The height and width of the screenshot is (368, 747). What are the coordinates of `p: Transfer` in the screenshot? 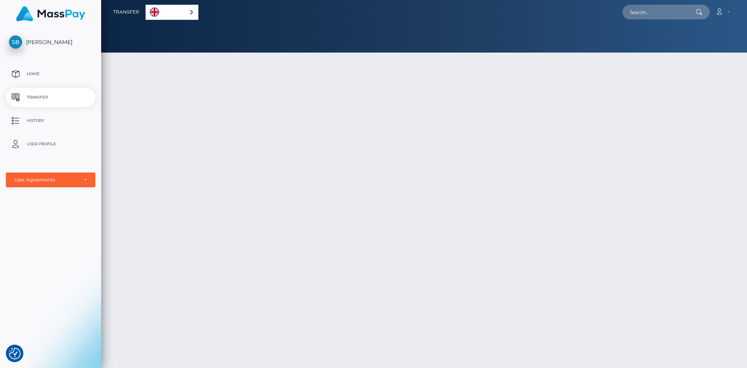 It's located at (51, 97).